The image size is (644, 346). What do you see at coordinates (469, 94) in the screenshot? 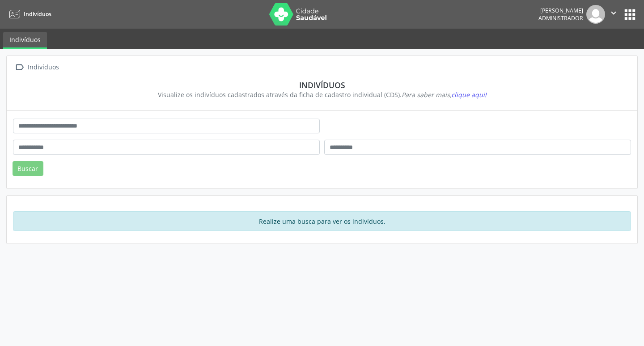
I see `span: clique aqui!` at bounding box center [469, 94].